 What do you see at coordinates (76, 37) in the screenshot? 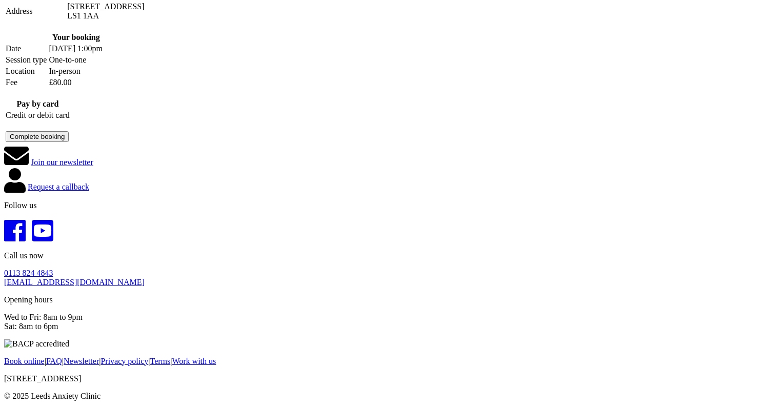
I see `th: Your booking` at bounding box center [76, 37].